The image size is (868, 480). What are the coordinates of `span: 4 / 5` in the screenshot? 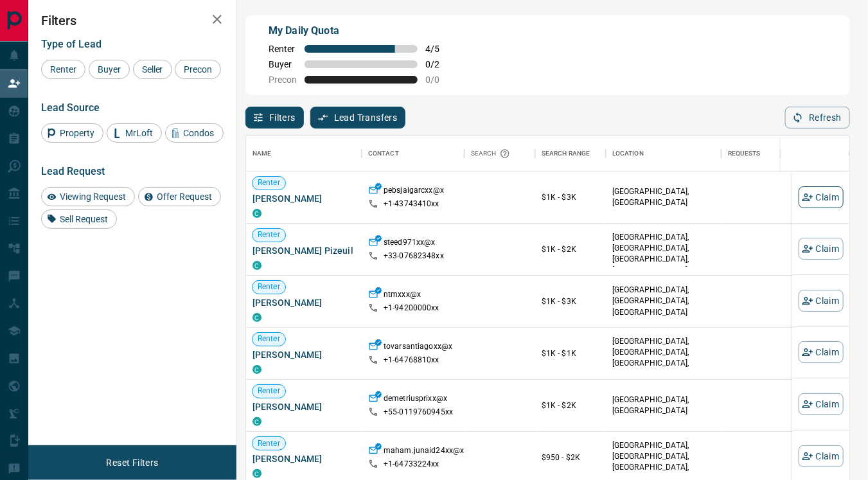 It's located at (440, 49).